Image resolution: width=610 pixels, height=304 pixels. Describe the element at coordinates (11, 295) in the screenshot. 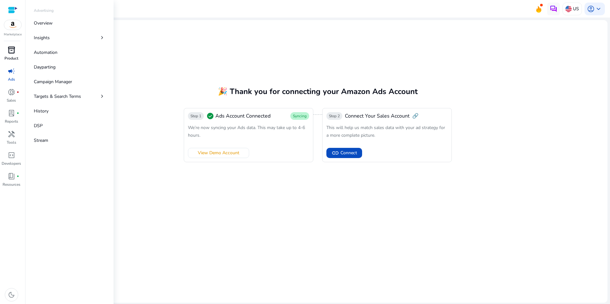

I see `span: dark_mode` at that location.